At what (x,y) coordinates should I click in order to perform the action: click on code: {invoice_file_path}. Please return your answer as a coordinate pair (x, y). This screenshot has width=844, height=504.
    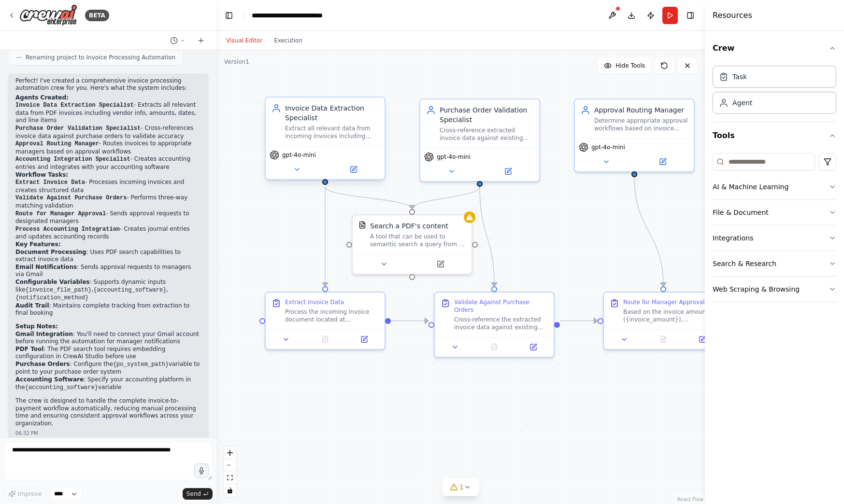
    Looking at the image, I should click on (58, 290).